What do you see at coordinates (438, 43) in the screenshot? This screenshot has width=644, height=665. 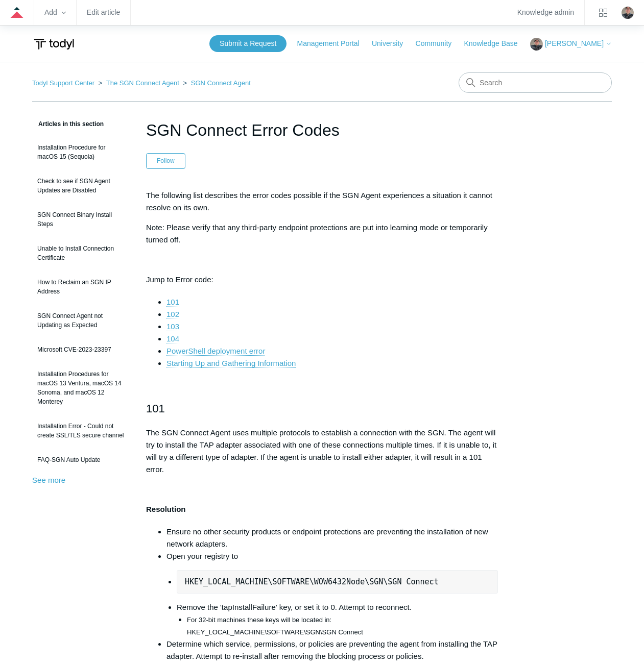 I see `a: Community` at bounding box center [438, 43].